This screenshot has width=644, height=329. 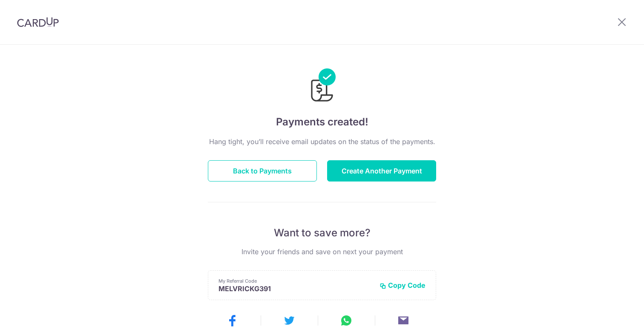 What do you see at coordinates (38, 22) in the screenshot?
I see `img: CardUp` at bounding box center [38, 22].